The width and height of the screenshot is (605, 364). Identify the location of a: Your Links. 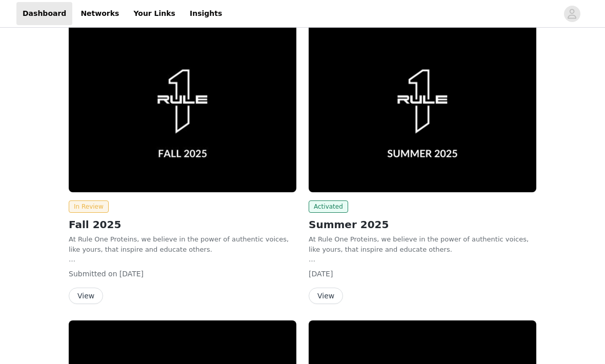
(154, 13).